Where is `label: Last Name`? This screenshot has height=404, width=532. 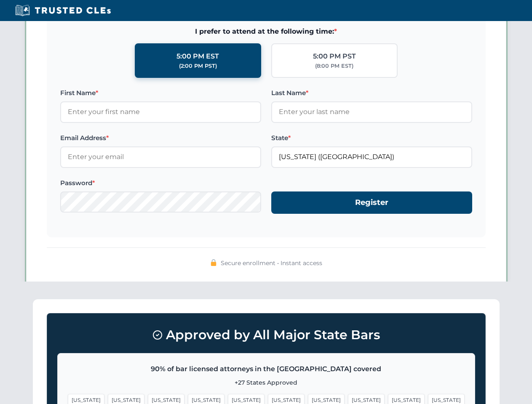
label: Last Name is located at coordinates (372, 93).